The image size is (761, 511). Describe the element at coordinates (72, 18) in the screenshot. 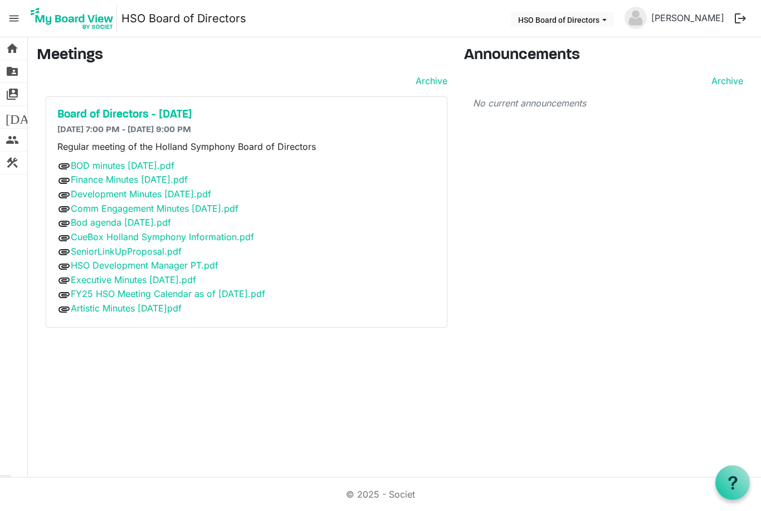

I see `img: My Board View Logo` at that location.